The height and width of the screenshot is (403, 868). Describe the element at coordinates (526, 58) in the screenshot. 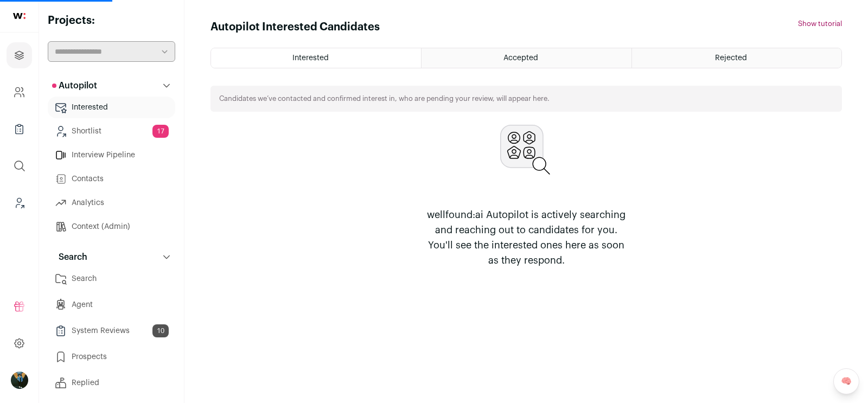

I see `a: Accepted` at that location.